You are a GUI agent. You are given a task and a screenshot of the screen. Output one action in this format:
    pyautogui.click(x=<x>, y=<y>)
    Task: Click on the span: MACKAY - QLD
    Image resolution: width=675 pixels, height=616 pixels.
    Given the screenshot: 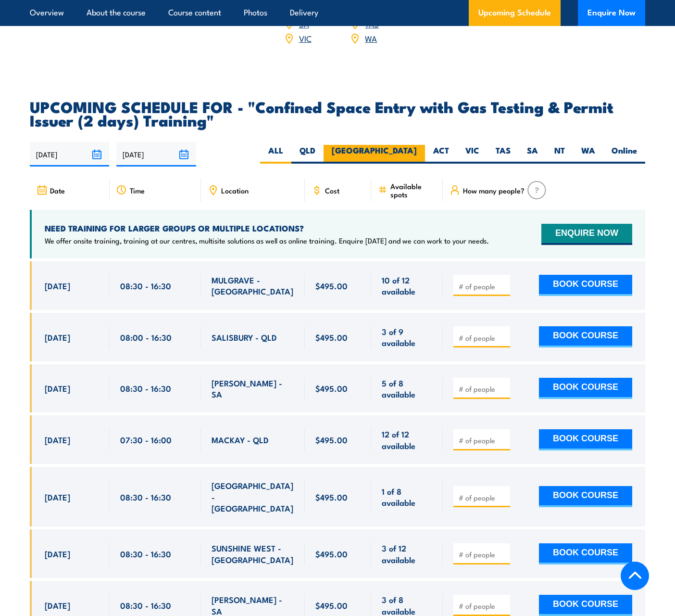 What is the action you would take?
    pyautogui.click(x=240, y=439)
    